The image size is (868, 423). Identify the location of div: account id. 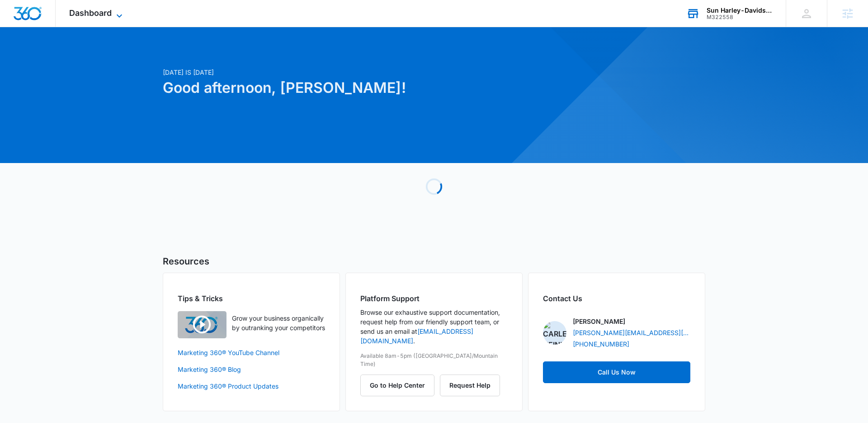
(739, 17).